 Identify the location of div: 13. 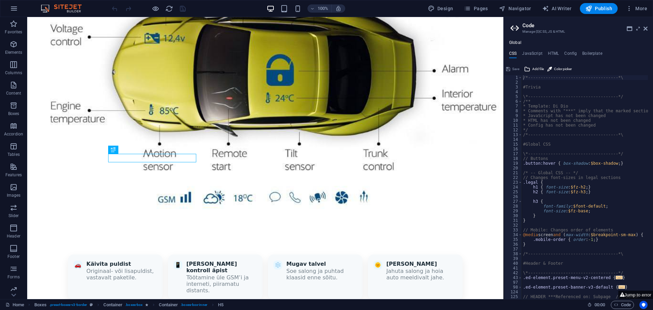
(513, 135).